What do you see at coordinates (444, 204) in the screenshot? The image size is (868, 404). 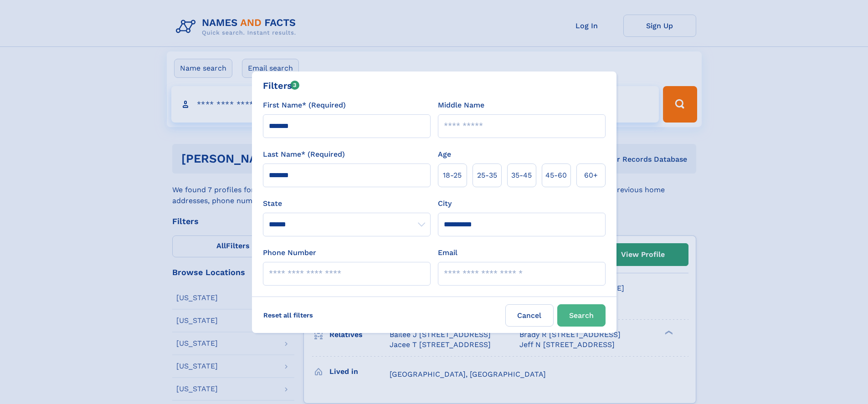 I see `label: City` at bounding box center [444, 204].